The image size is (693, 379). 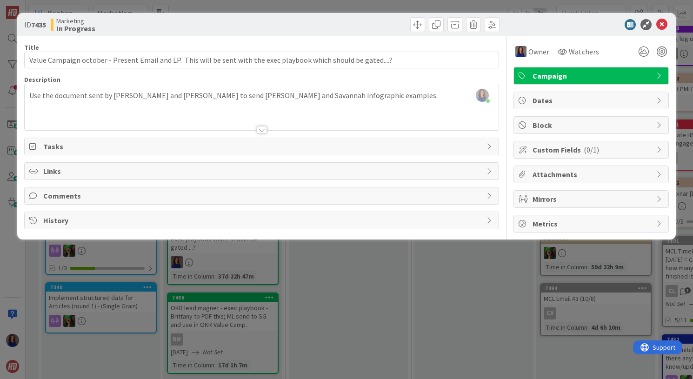 I want to click on span: Owner, so click(x=538, y=52).